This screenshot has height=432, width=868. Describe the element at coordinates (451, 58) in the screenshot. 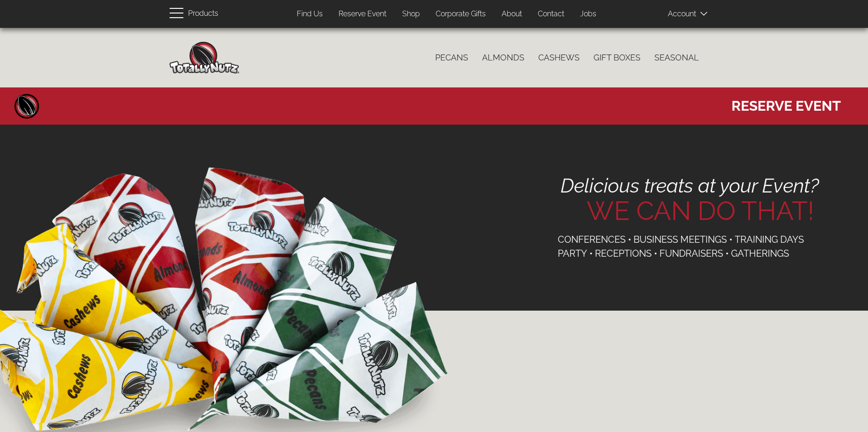

I see `a: Pecans` at that location.